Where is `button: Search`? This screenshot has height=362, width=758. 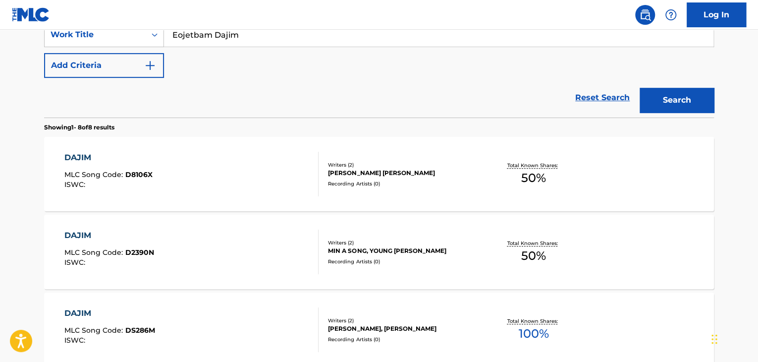 button: Search is located at coordinates (677, 100).